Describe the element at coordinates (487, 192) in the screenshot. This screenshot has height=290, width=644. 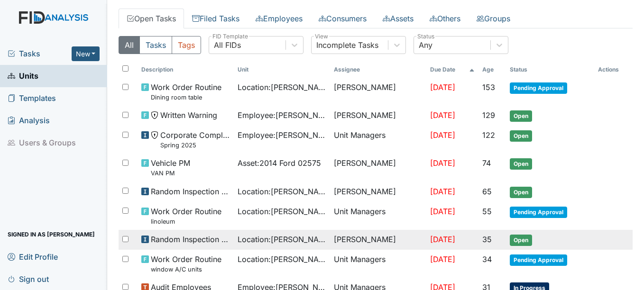
I see `span: 65` at that location.